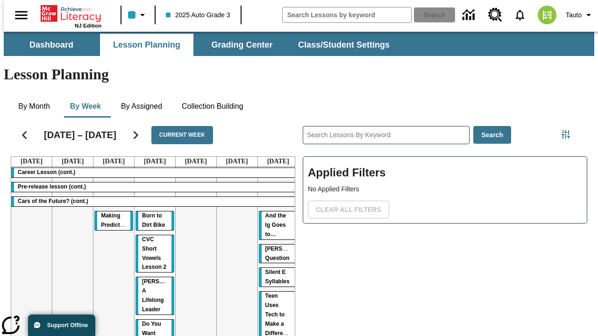  What do you see at coordinates (580, 15) in the screenshot?
I see `button: Profile/Settings` at bounding box center [580, 15].